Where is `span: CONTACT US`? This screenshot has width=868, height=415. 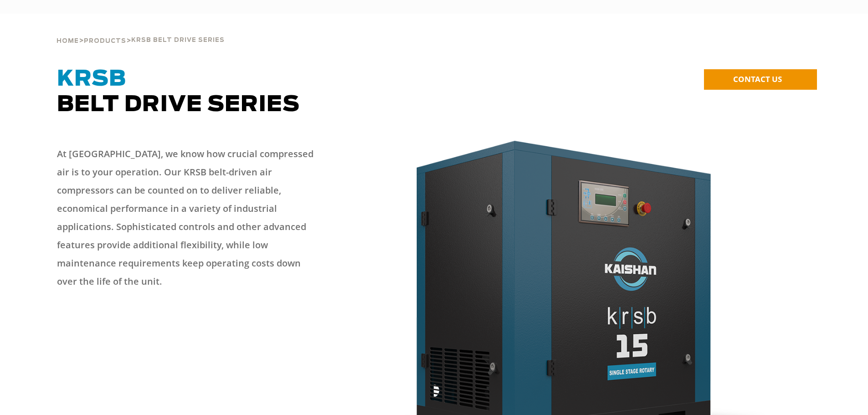 span: CONTACT US is located at coordinates (757, 79).